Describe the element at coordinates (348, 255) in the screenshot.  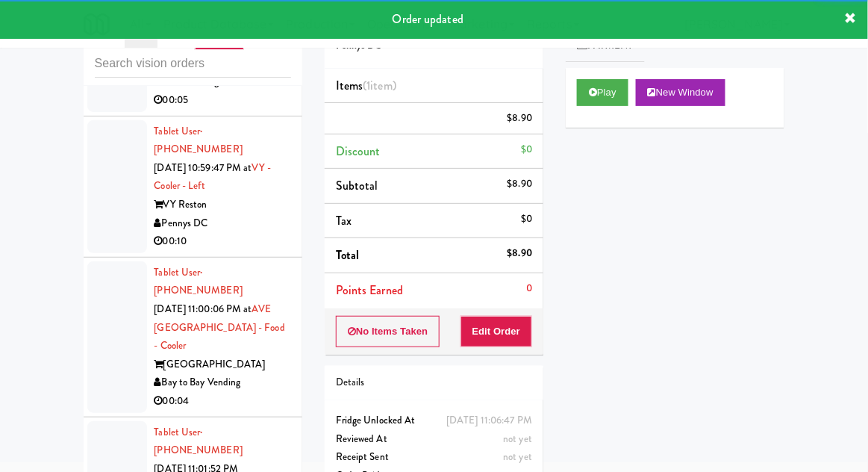
I see `span: Total` at that location.